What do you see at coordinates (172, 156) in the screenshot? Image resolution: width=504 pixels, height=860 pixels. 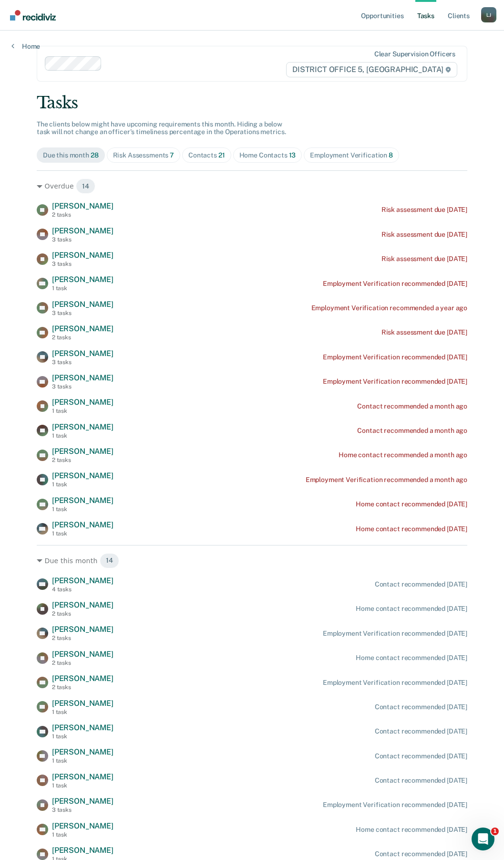 I see `span: 7` at bounding box center [172, 156].